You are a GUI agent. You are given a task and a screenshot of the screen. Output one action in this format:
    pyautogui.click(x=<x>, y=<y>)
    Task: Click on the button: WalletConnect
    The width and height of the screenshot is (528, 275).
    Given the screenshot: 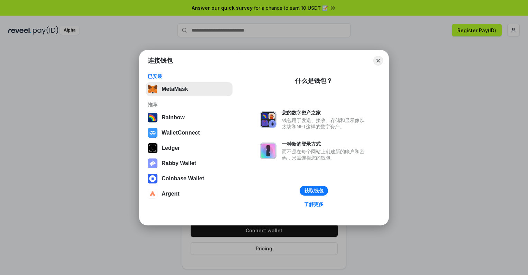 What is the action you would take?
    pyautogui.click(x=189, y=133)
    